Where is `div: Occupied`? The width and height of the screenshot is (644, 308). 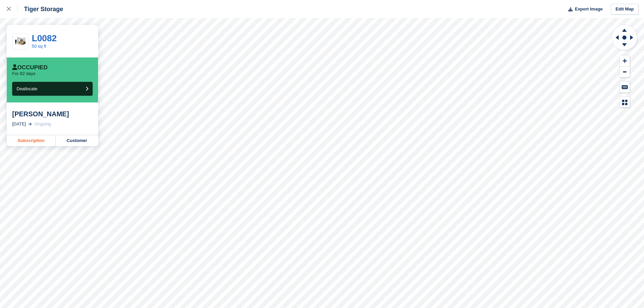
div: Occupied is located at coordinates (30, 67).